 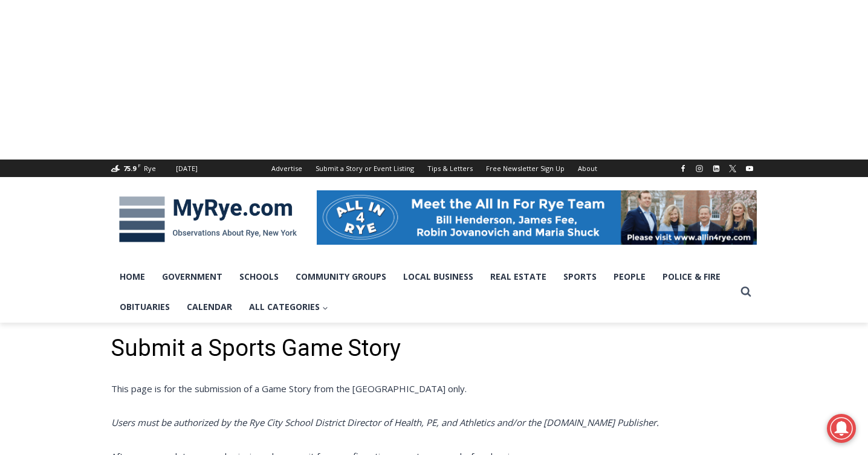 I want to click on a: Government, so click(x=192, y=277).